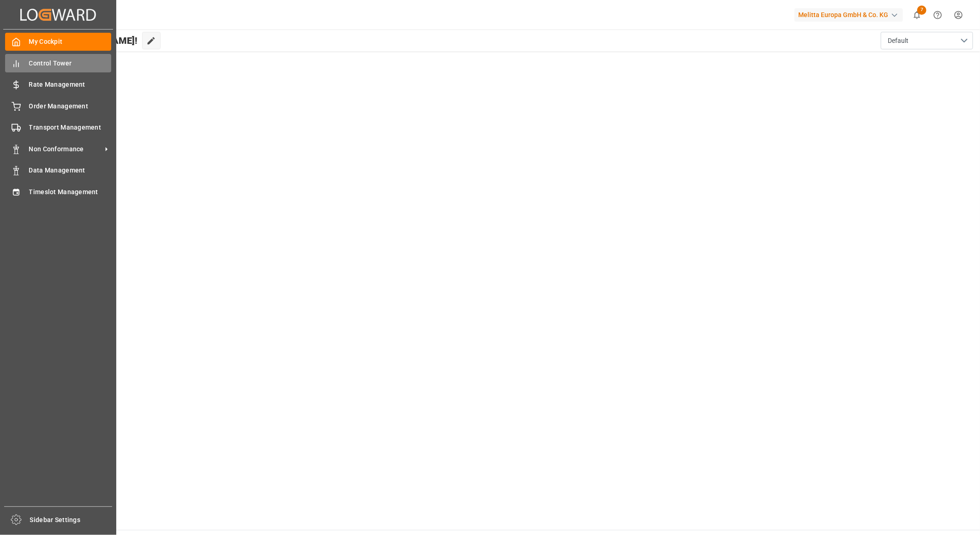 The height and width of the screenshot is (535, 980). Describe the element at coordinates (70, 192) in the screenshot. I see `span: Timeslot Management` at that location.